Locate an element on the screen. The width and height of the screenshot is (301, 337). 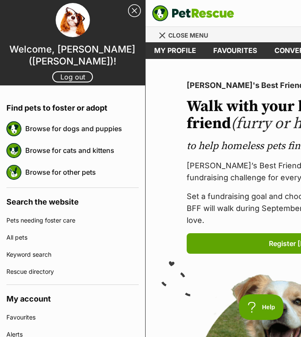
a: Browse for other pets is located at coordinates (82, 172).